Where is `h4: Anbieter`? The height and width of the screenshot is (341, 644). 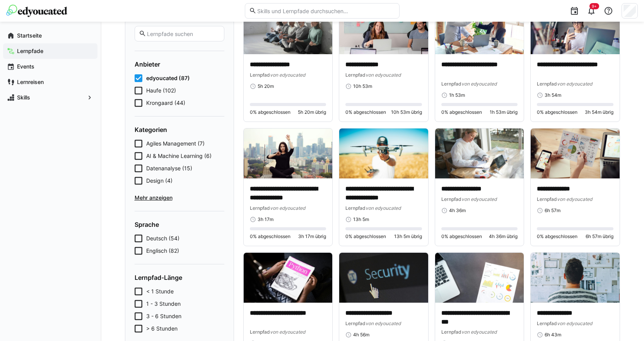
h4: Anbieter is located at coordinates (179, 65).